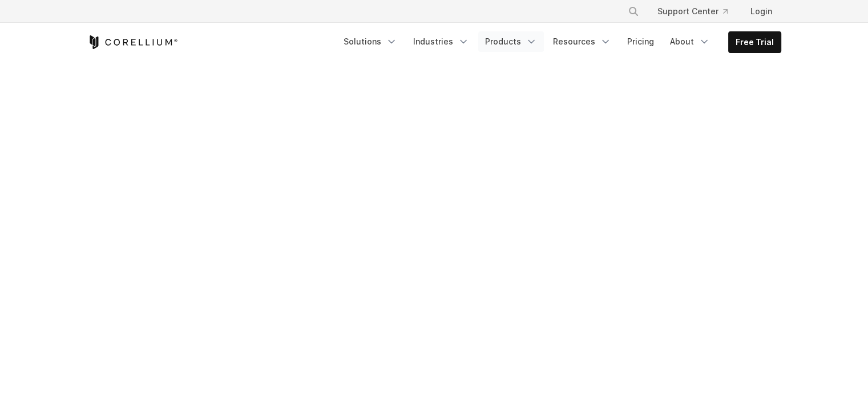  Describe the element at coordinates (582, 42) in the screenshot. I see `a: Resources` at that location.